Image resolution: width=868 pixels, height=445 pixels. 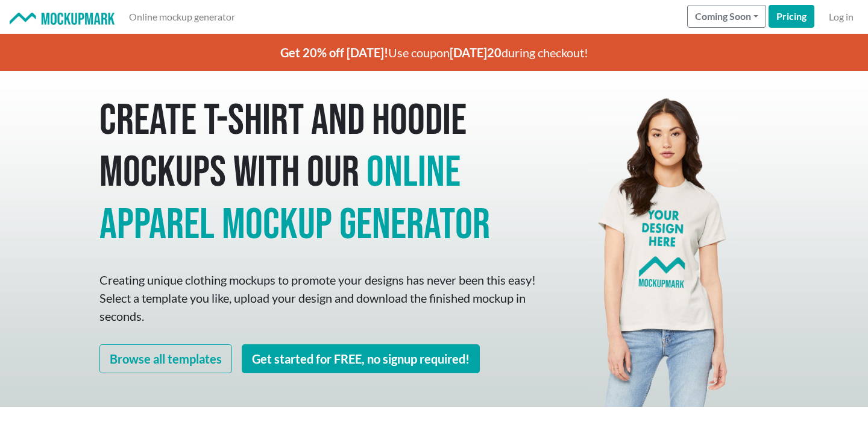 What do you see at coordinates (663, 239) in the screenshot?
I see `img: Mockup Mark hero - your design here` at bounding box center [663, 239].